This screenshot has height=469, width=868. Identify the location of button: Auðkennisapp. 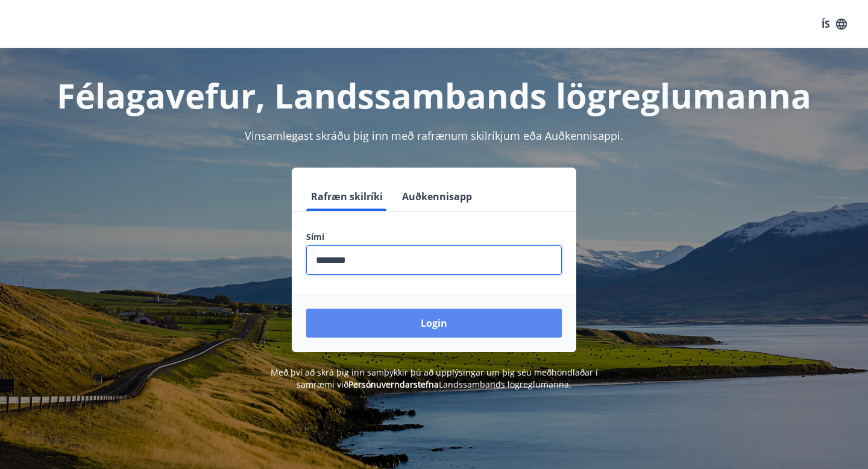
(437, 197).